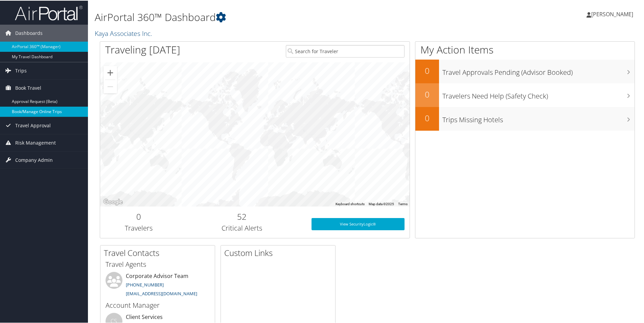  What do you see at coordinates (49, 12) in the screenshot?
I see `img: airportal-logo.png` at bounding box center [49, 12].